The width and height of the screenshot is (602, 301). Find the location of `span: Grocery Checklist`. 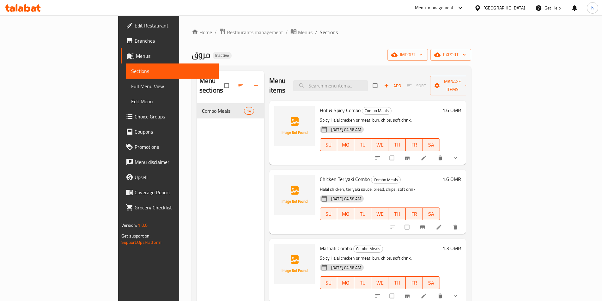

span: Grocery Checklist is located at coordinates (174, 207).